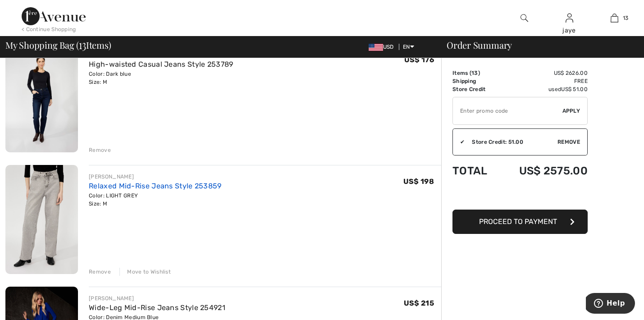  I want to click on td: Items ( ), so click(475, 73).